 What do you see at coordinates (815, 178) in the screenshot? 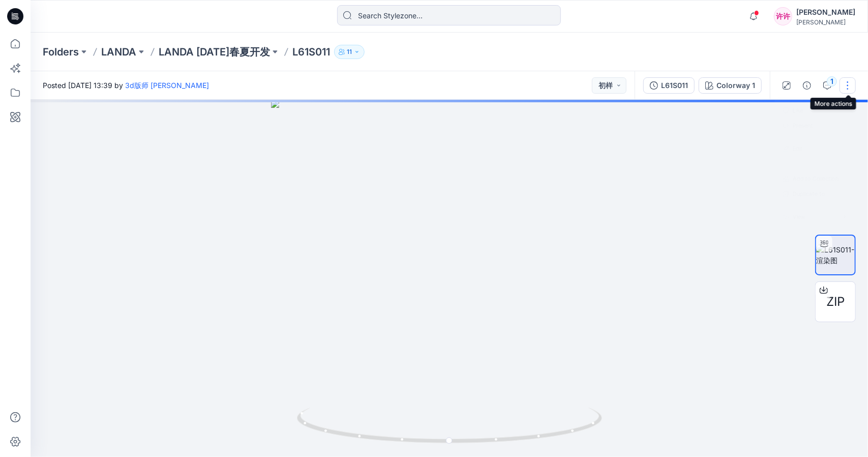
I see `p: Add to Collection` at bounding box center [815, 178].